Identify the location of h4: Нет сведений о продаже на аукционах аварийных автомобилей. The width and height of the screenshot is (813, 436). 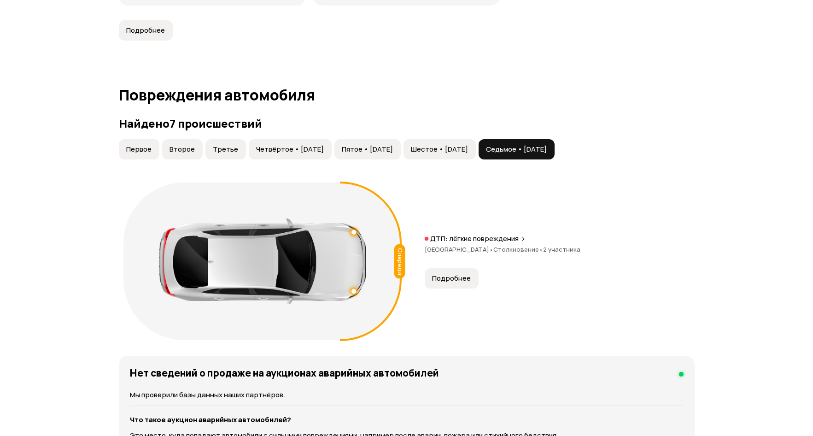
(284, 373).